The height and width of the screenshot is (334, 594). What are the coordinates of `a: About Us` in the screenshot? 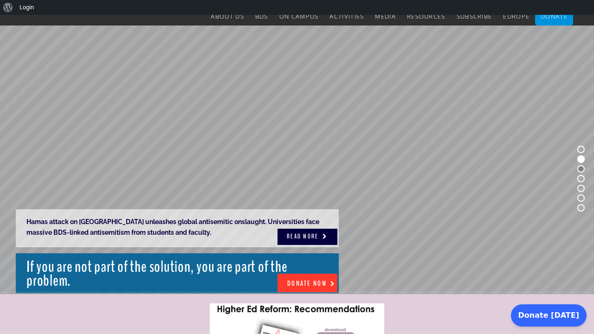 It's located at (227, 16).